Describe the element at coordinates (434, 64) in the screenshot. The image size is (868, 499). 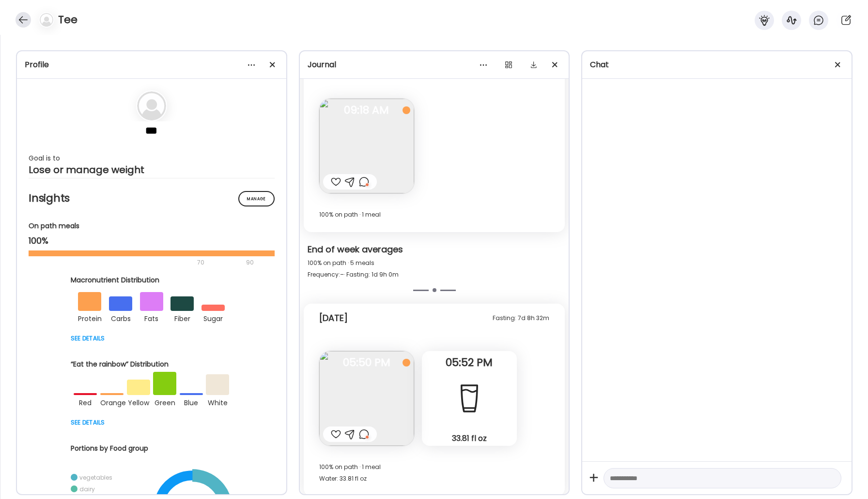
I see `div: Journal` at that location.